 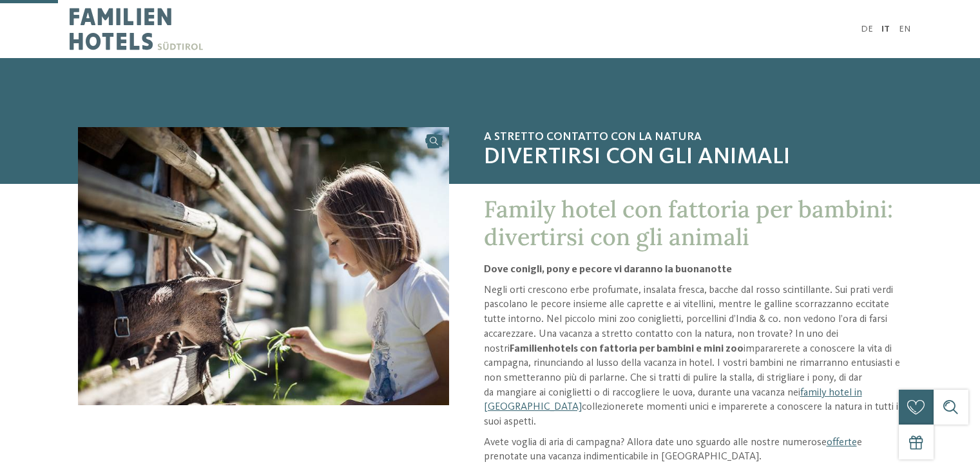 I want to click on strong: Familienhotels con fattoria per bambini e mini zoo, so click(x=626, y=349).